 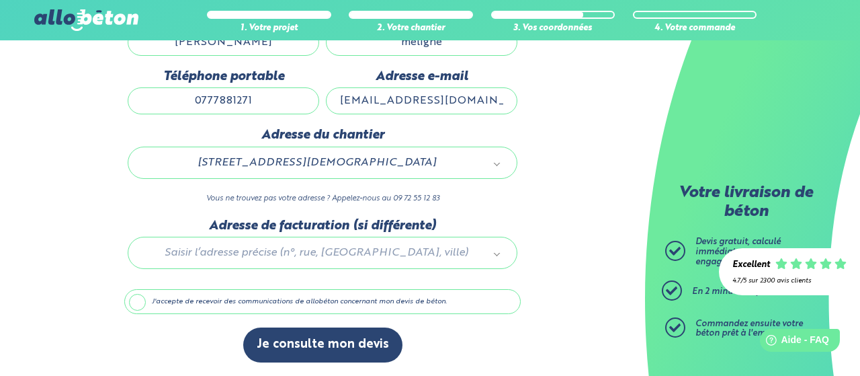 What do you see at coordinates (323, 302) in the screenshot?
I see `label: J'accepte de recevoir des communications de allobéton concernant mon devis de béton.` at bounding box center [323, 302].